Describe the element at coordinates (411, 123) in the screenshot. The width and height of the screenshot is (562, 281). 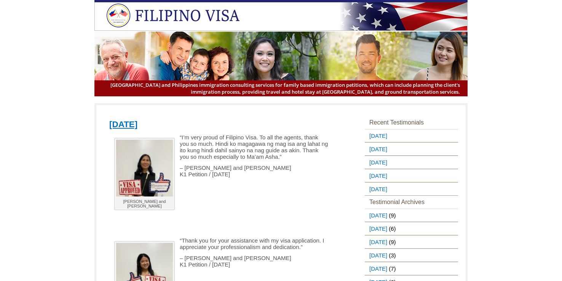
I see `h3: Recent Testimonials` at that location.